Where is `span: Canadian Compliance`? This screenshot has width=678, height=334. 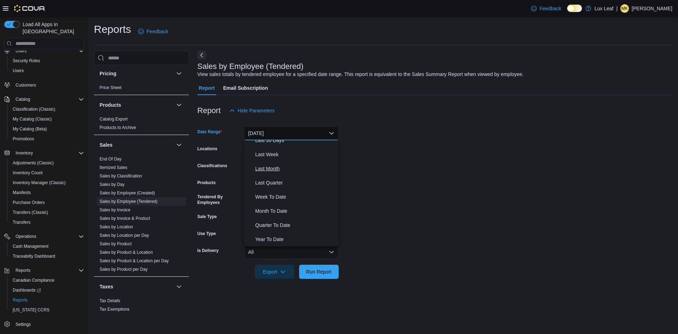
span: Canadian Compliance is located at coordinates (34, 280).